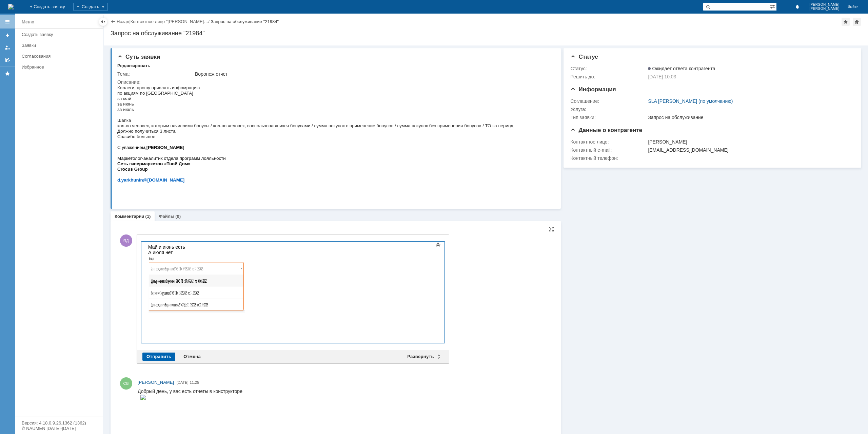  I want to click on div: Редактировать, so click(134, 66).